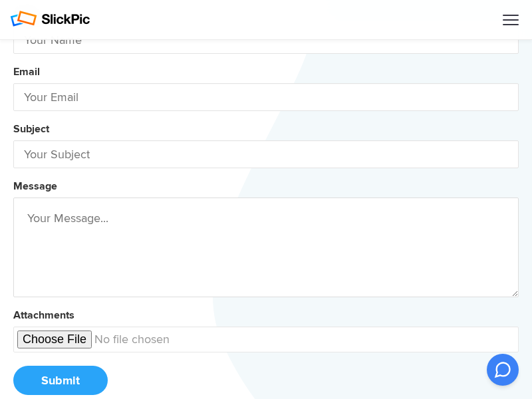  Describe the element at coordinates (266, 339) in the screenshot. I see `input: undefined` at that location.